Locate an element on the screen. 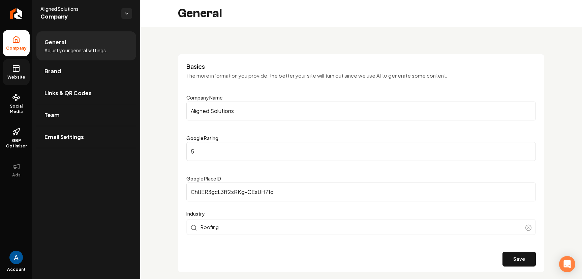 The image size is (582, 279). label: Google Place ID is located at coordinates (204, 178).